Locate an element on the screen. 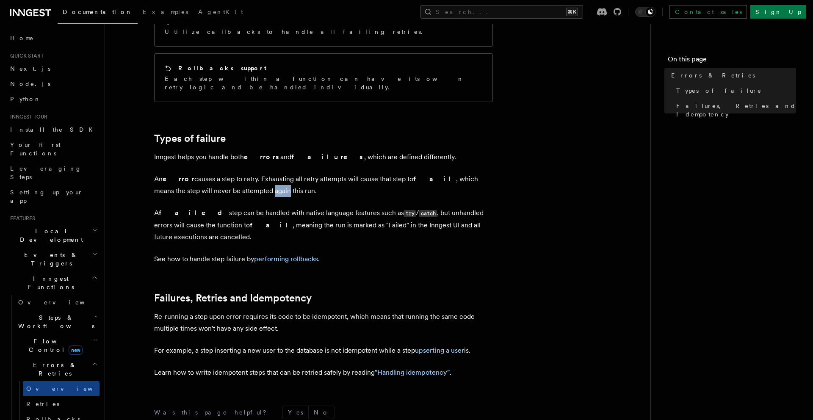 This screenshot has height=420, width=813. a: Failure handlersUtilize callbacks to handle all failing retries. is located at coordinates (324, 26).